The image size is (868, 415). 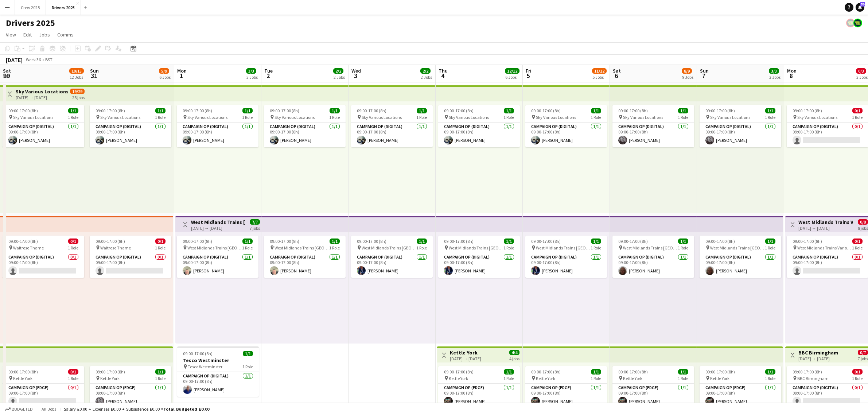 What do you see at coordinates (164, 71) in the screenshot?
I see `span: 5/9` at bounding box center [164, 71].